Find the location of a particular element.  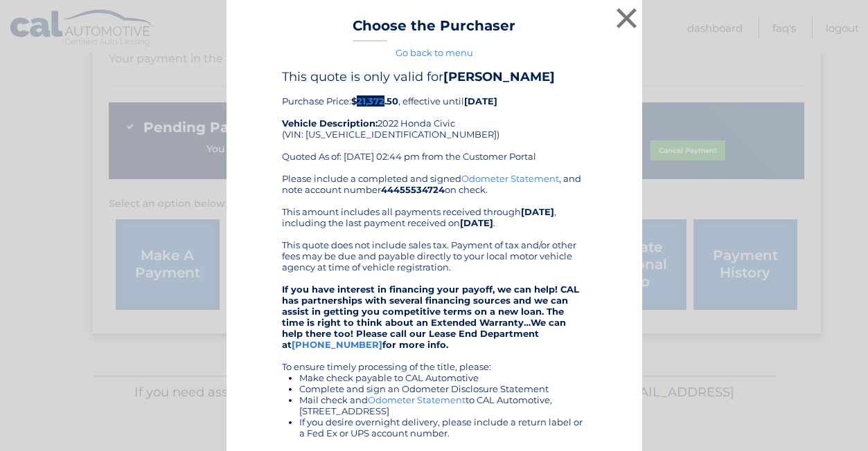

b: $21,372.50 is located at coordinates (374, 101).